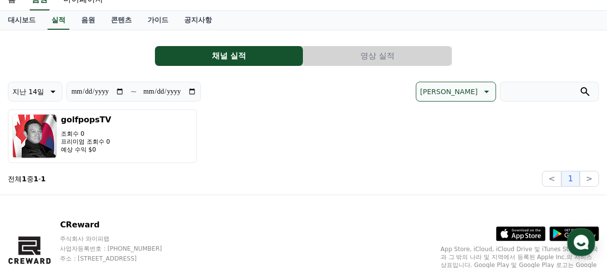 The height and width of the screenshot is (268, 607). What do you see at coordinates (86, 150) in the screenshot?
I see `p: 예상 수익 $0` at bounding box center [86, 150].